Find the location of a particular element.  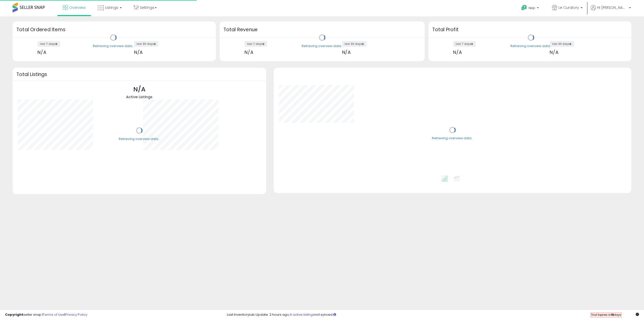

i: Get Help is located at coordinates (524, 7).